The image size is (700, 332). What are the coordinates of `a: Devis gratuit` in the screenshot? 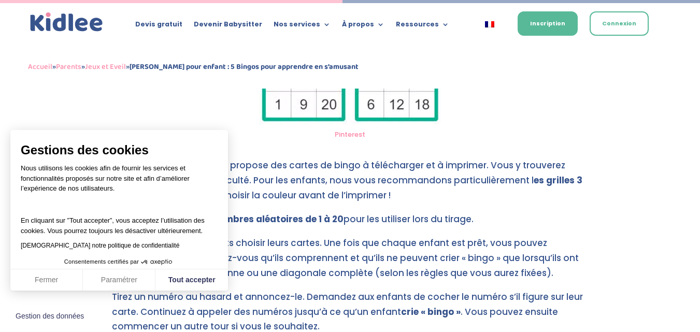 It's located at (159, 26).